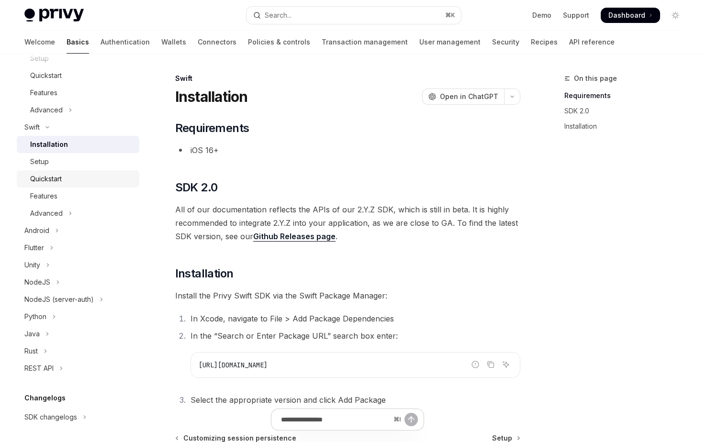  What do you see at coordinates (45, 398) in the screenshot?
I see `h5: Changelogs` at bounding box center [45, 398].